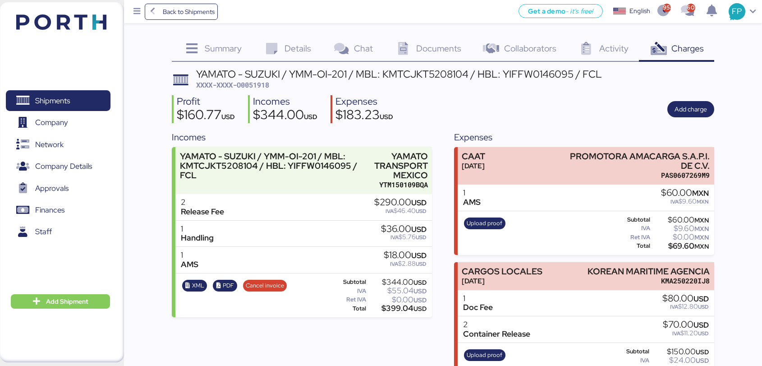 The image size is (762, 366). What do you see at coordinates (686, 333) in the screenshot?
I see `div: $11.20` at bounding box center [686, 333].